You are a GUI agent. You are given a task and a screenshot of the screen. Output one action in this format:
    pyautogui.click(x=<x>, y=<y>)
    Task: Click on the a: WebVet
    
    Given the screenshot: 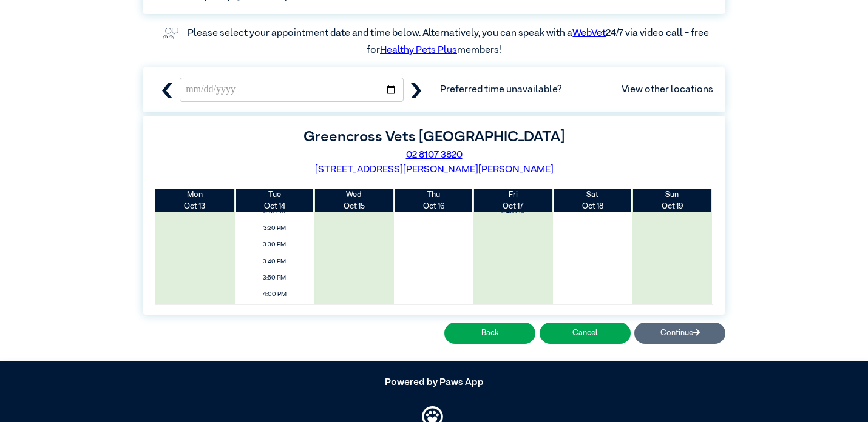 What is the action you would take?
    pyautogui.click(x=589, y=33)
    